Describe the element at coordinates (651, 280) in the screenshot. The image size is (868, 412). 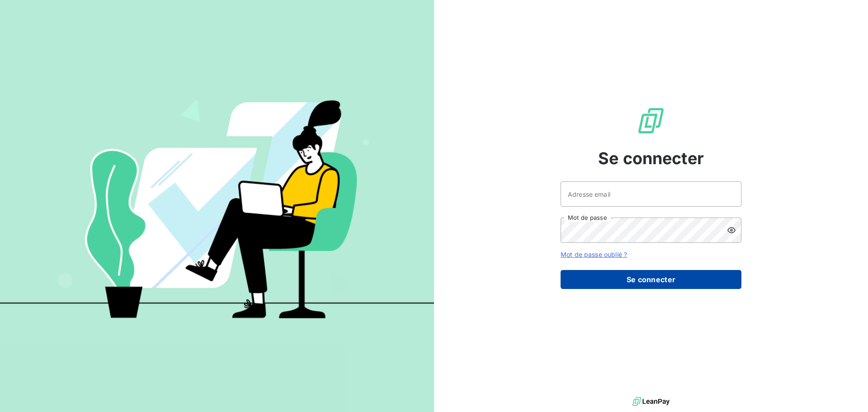
I see `button: Se connecter` at that location.